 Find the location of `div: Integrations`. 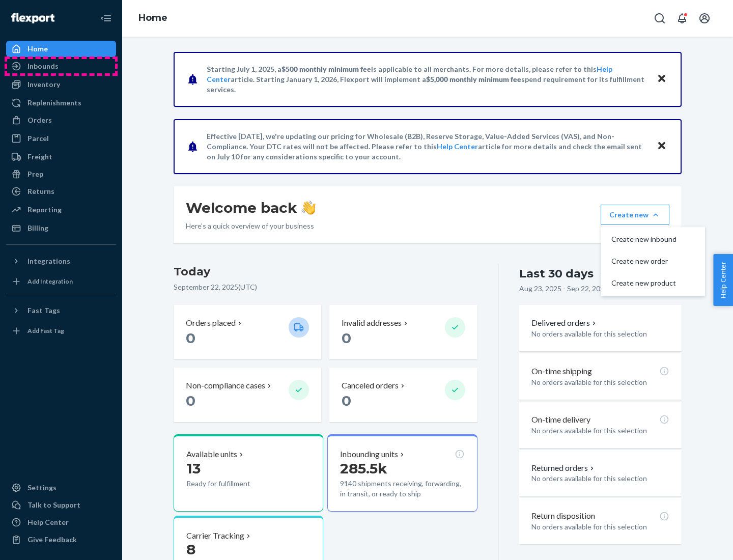

div: Integrations is located at coordinates (49, 261).